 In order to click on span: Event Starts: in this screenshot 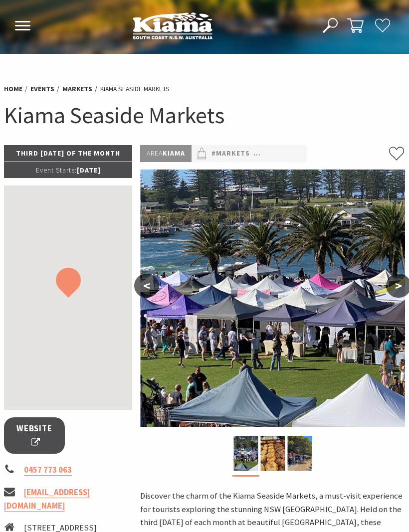, I will do `click(56, 170)`.